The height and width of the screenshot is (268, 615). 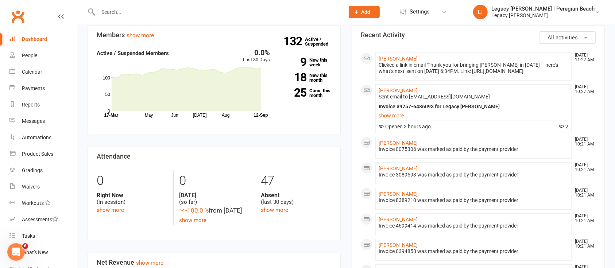 What do you see at coordinates (28, 236) in the screenshot?
I see `div: Tasks` at bounding box center [28, 236].